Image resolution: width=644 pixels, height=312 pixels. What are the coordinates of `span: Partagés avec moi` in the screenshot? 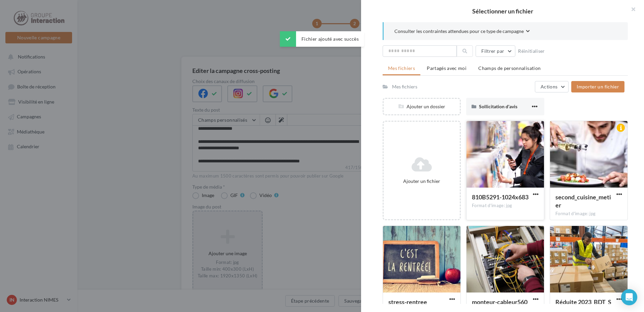 It's located at (447, 68).